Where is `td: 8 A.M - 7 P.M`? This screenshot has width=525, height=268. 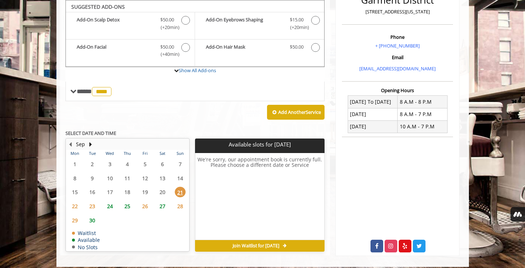 td: 8 A.M - 7 P.M is located at coordinates (423, 114).